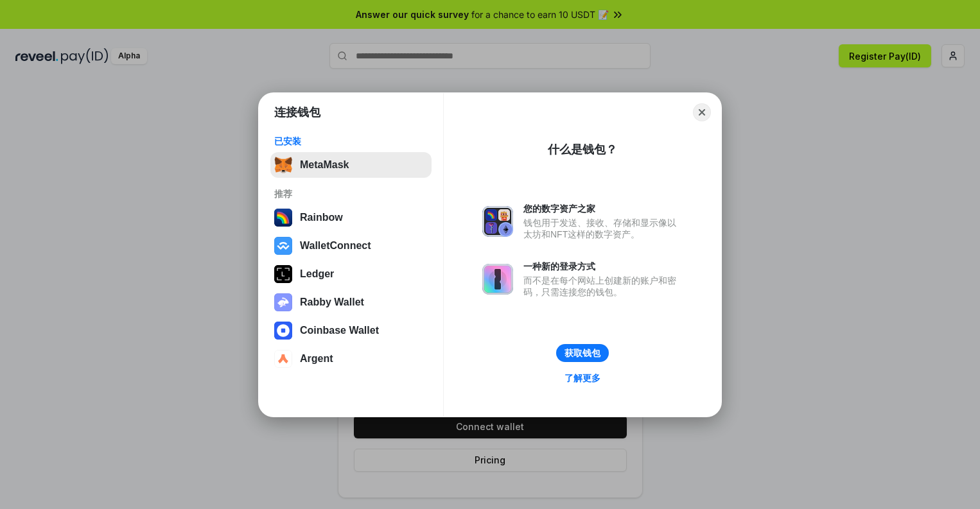  Describe the element at coordinates (351, 303) in the screenshot. I see `button: Rabby Wallet` at that location.